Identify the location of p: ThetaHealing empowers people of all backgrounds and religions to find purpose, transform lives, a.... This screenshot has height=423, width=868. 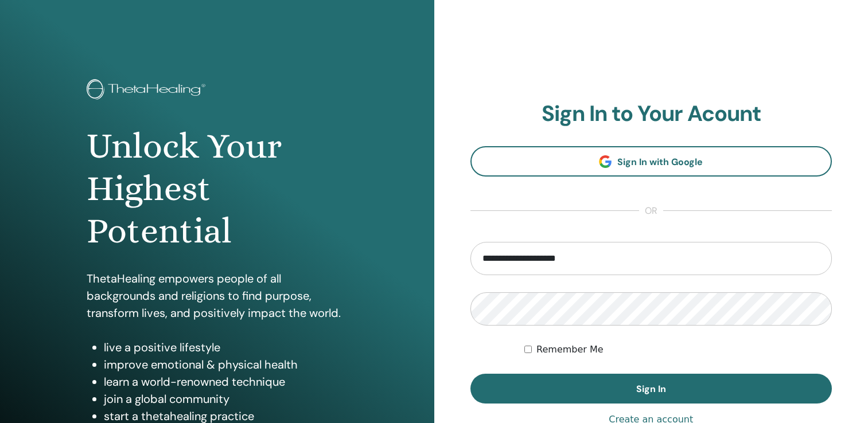
(217, 296).